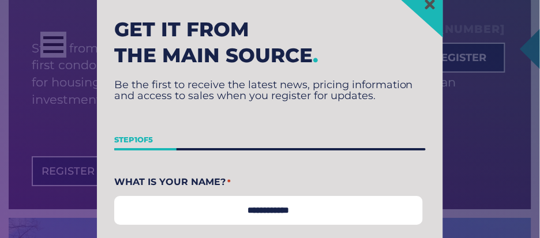  What do you see at coordinates (270, 91) in the screenshot?
I see `p: Be the first to receive the latest news, pricing information and access to sales when you registe...` at bounding box center [270, 91].